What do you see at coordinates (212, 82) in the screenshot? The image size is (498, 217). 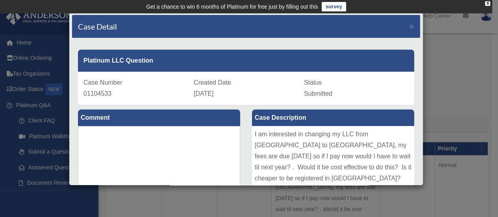 I see `span: Created Date` at bounding box center [212, 82].